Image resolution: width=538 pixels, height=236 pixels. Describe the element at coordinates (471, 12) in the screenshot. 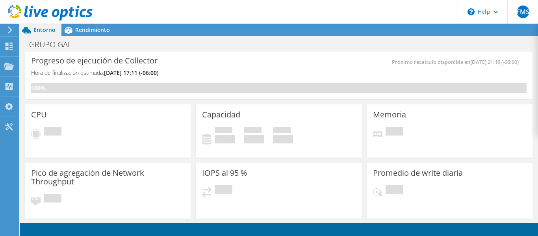

I see `svg: \n` at that location.